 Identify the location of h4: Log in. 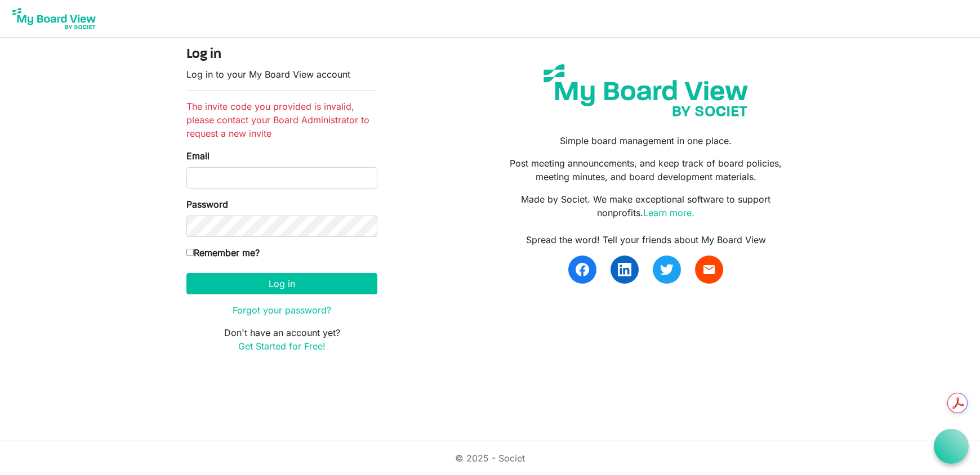
(282, 55).